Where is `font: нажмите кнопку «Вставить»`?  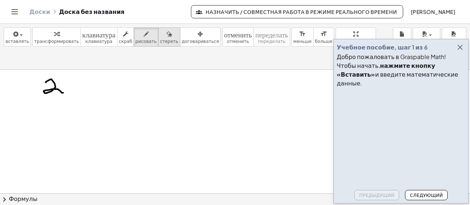
font: нажмите кнопку «Вставить» is located at coordinates (386, 70).